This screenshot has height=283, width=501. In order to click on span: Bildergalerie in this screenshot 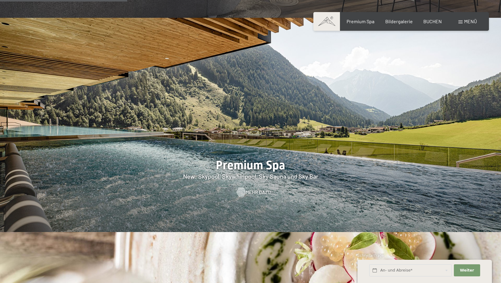, I will do `click(399, 21)`.